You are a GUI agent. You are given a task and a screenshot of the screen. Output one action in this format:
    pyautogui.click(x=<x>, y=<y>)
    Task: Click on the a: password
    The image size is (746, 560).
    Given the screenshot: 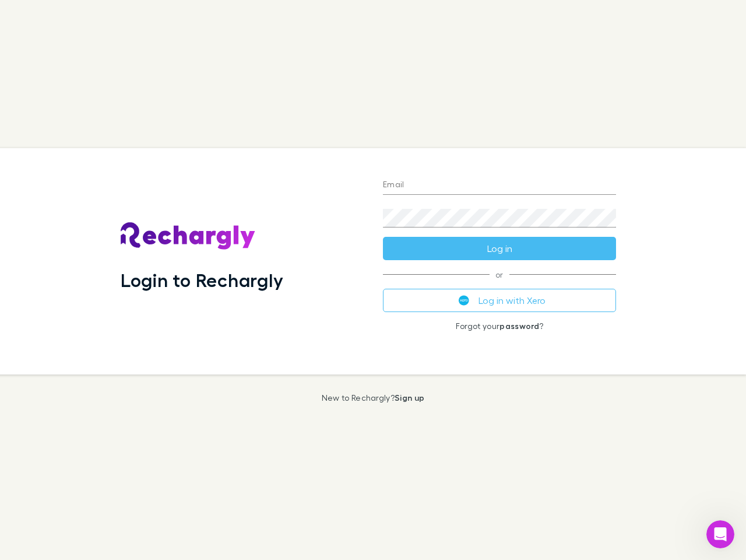 What is the action you would take?
    pyautogui.click(x=520, y=325)
    